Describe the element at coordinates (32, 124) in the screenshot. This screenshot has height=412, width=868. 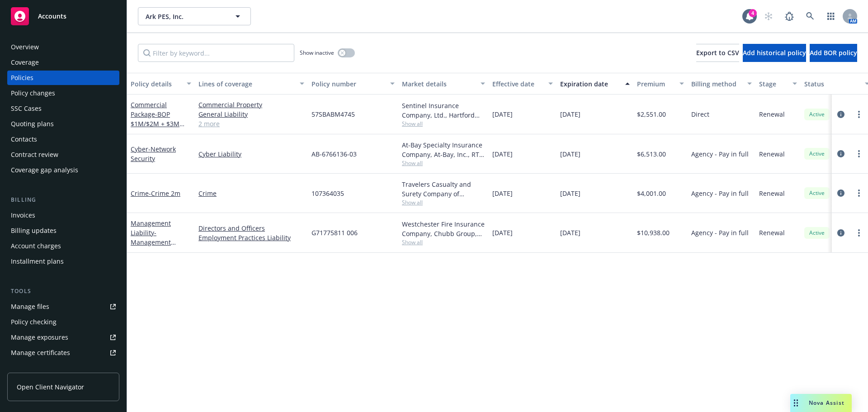
I see `div: Quoting plans` at that location.